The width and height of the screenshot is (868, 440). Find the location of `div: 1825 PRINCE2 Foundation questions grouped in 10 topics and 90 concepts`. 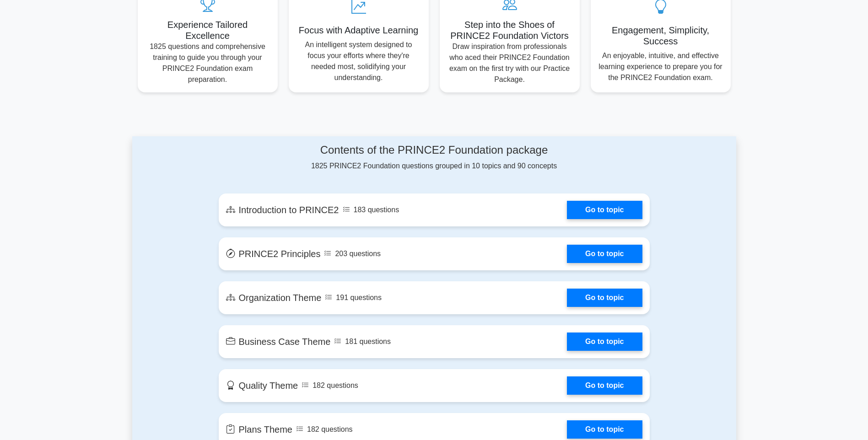

div: 1825 PRINCE2 Foundation questions grouped in 10 topics and 90 concepts is located at coordinates (434, 157).